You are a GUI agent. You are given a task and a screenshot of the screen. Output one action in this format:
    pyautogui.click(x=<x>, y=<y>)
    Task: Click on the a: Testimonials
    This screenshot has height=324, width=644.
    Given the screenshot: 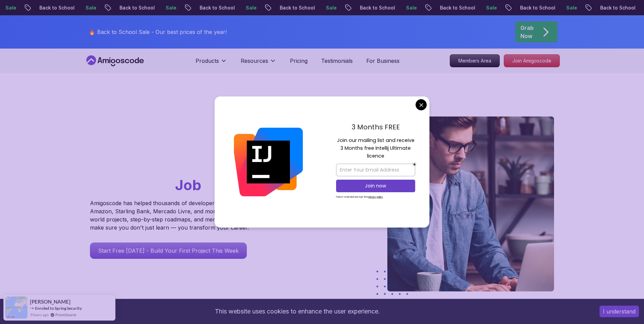 What is the action you would take?
    pyautogui.click(x=337, y=61)
    